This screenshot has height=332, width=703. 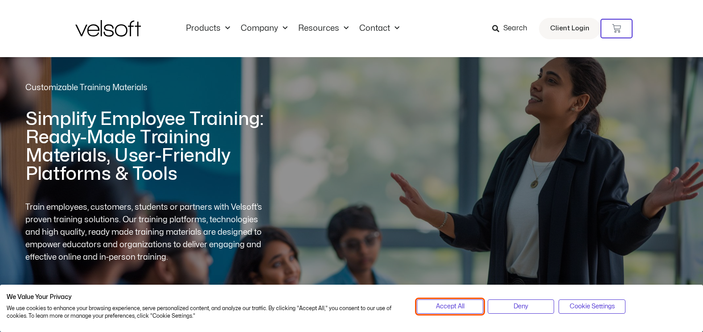 What do you see at coordinates (146, 147) in the screenshot?
I see `h1: Simplify Employee Training: Ready-Made Training Materials, User-Friendly Platforms & Tools` at bounding box center [146, 147].